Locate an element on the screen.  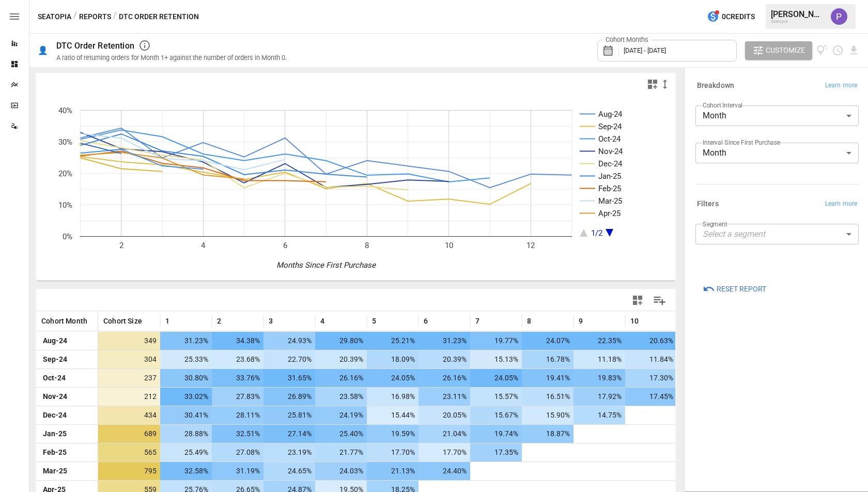
span: 32.51% is located at coordinates (239, 433).